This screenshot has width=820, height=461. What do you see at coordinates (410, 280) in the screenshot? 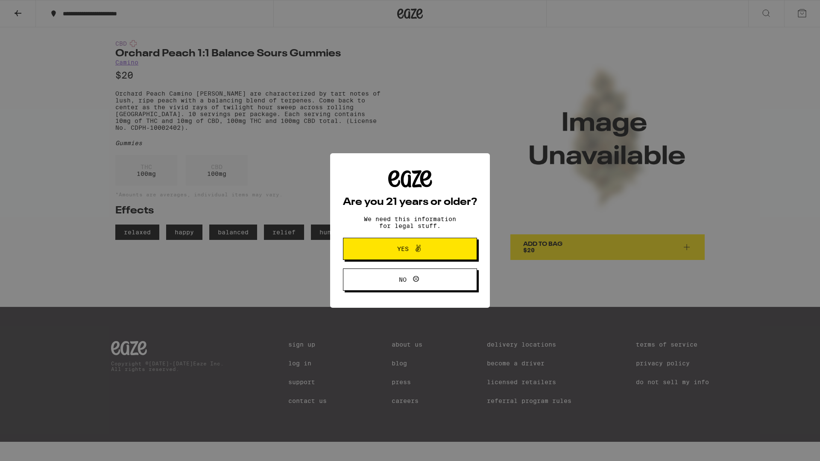
I see `button: No` at bounding box center [410, 280].